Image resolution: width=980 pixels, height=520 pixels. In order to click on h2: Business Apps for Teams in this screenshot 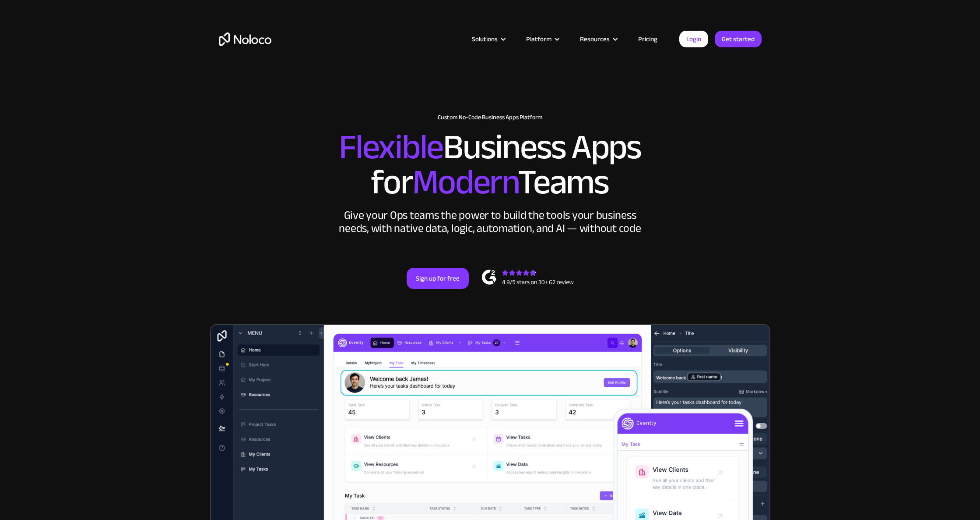, I will do `click(490, 165)`.